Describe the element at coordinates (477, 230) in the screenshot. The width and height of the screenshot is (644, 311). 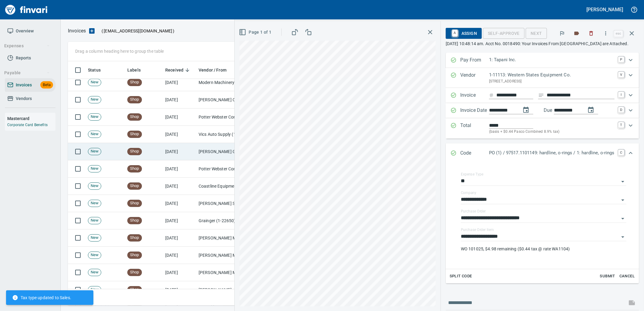
I see `label: Purchase Order Item` at that location.